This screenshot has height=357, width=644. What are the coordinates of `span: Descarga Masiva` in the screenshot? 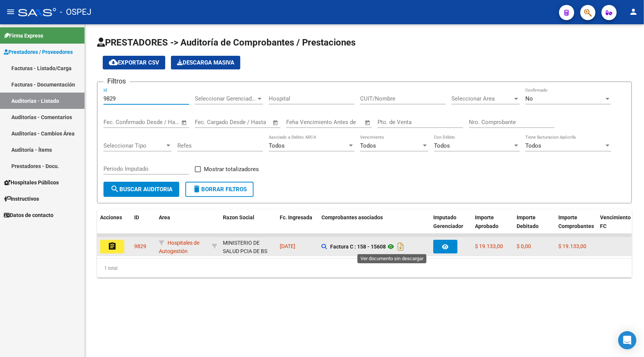 It's located at (205, 62).